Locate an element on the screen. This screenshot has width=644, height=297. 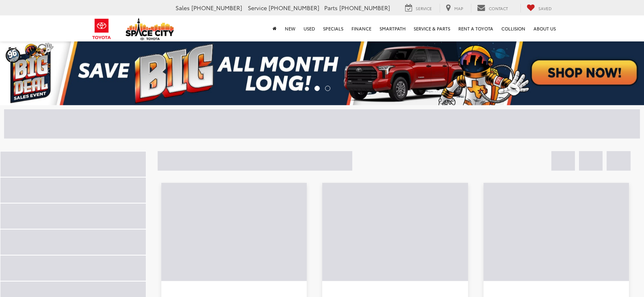
a: SmartPath is located at coordinates (393, 28).